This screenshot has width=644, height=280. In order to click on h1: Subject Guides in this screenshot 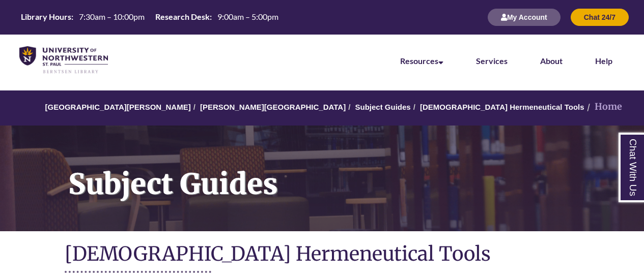, I will do `click(350, 172)`.